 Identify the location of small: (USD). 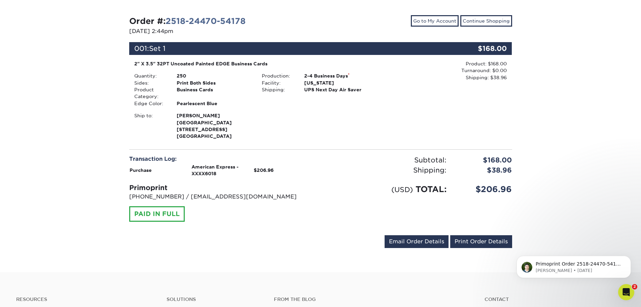
(402, 189).